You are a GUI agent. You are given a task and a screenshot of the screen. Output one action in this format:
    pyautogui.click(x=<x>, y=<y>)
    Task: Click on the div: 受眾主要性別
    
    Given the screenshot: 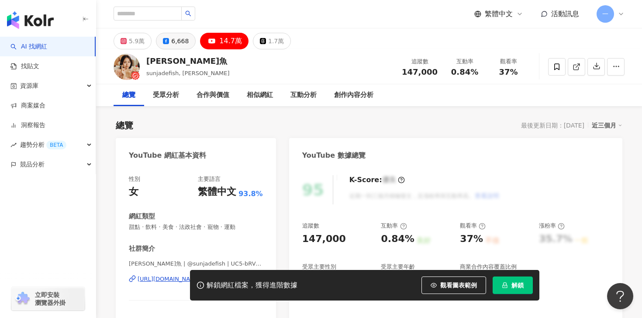 What is the action you would take?
    pyautogui.click(x=319, y=267)
    